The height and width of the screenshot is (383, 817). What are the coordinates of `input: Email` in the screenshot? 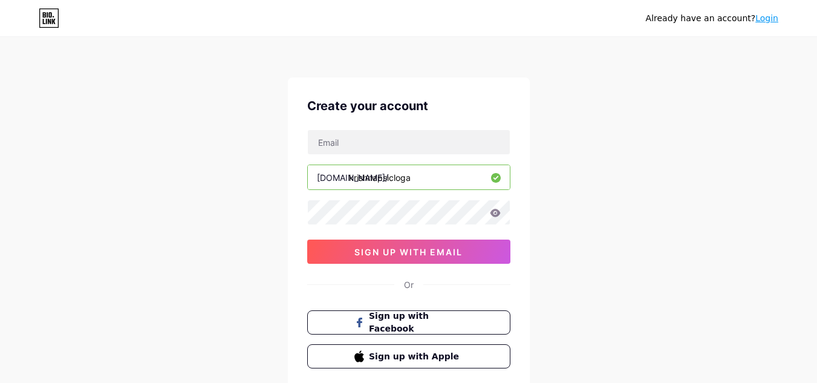 It's located at (409, 142).